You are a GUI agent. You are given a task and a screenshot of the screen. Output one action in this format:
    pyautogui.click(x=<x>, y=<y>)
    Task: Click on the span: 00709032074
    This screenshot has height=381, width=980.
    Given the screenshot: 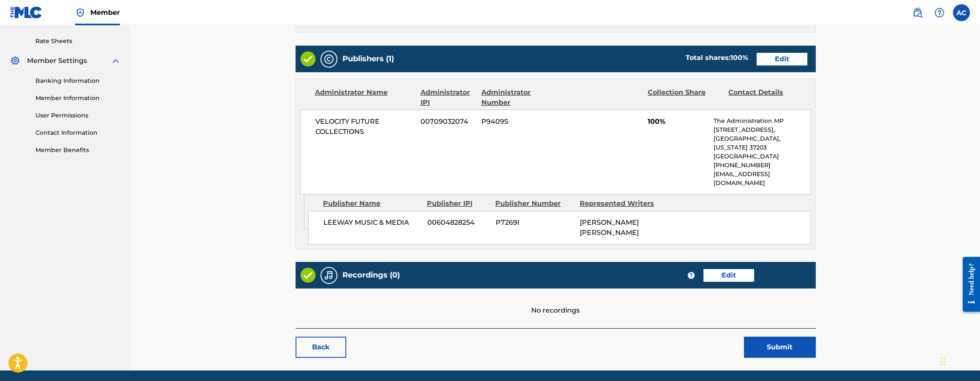 What is the action you would take?
    pyautogui.click(x=448, y=121)
    